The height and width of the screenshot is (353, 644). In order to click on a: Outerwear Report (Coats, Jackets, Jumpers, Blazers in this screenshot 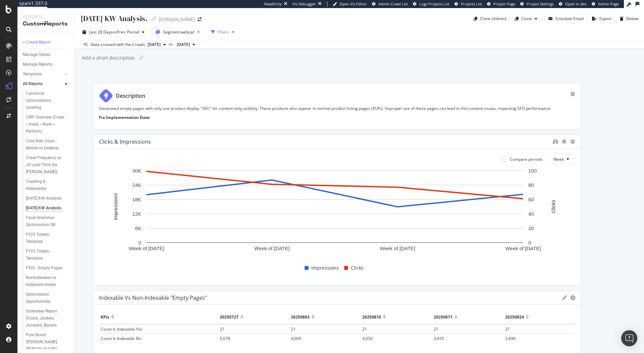, I will do `click(48, 318)`.